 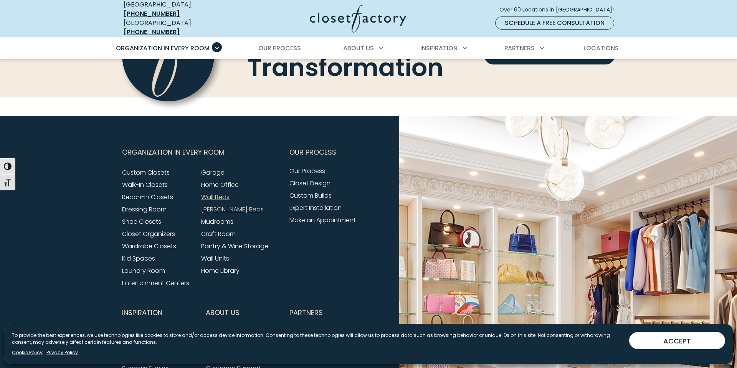 What do you see at coordinates (310, 195) in the screenshot?
I see `a: Custom Builds` at bounding box center [310, 195].